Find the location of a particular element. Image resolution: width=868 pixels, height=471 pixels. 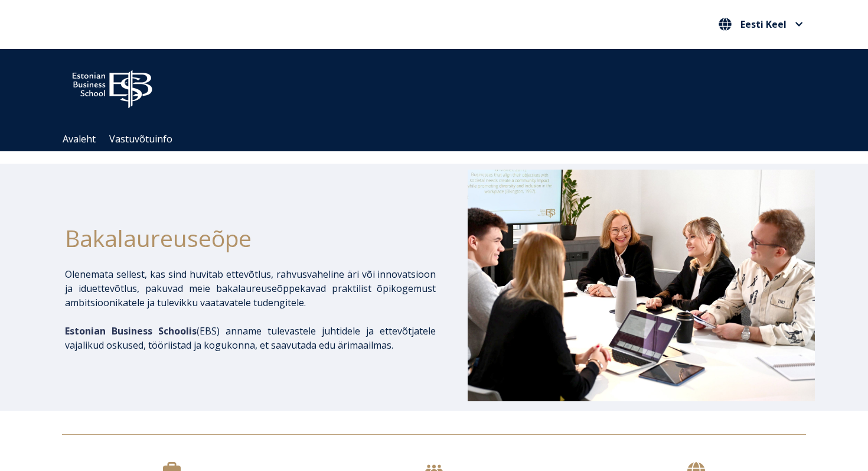

div: Navigation Menu is located at coordinates (440, 139).